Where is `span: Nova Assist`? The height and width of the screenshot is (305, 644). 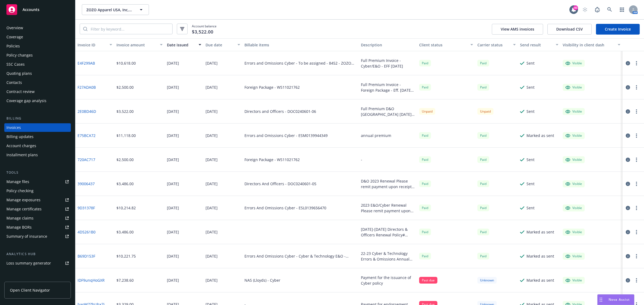 span: Nova Assist is located at coordinates (619, 300).